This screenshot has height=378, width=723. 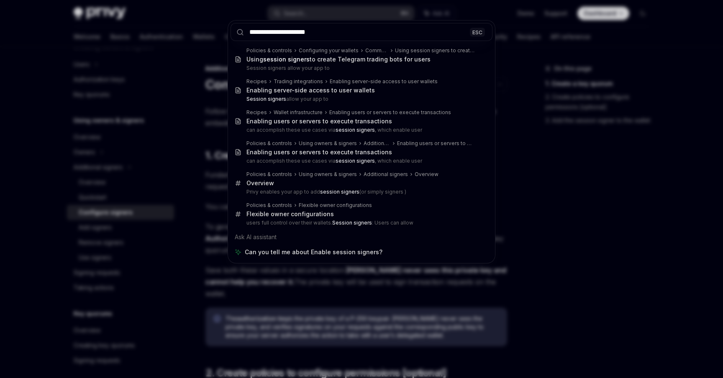 What do you see at coordinates (361, 99) in the screenshot?
I see `p: allow your app to` at bounding box center [361, 99].